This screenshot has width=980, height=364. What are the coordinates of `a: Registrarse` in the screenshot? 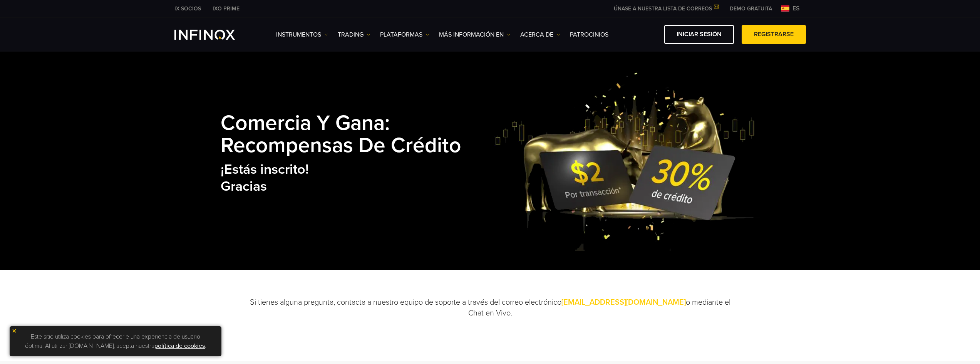 It's located at (773, 34).